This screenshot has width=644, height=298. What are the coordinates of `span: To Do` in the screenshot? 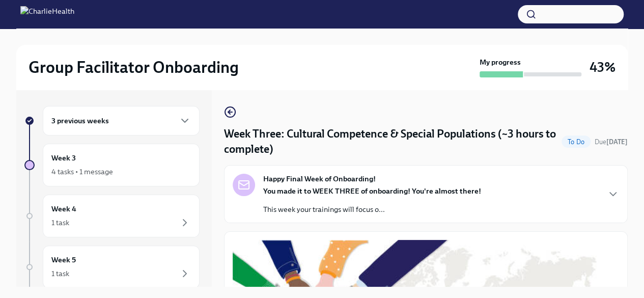 It's located at (576, 142).